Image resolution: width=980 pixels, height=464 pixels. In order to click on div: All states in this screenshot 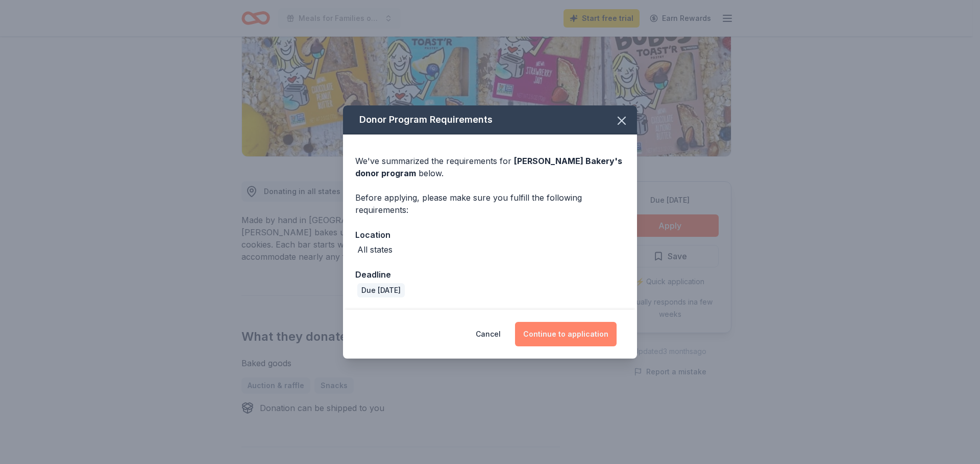, I will do `click(374, 250)`.